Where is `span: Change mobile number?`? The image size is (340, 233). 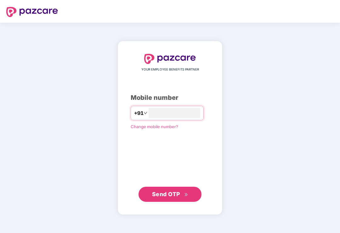
span: Change mobile number? is located at coordinates (154, 126).